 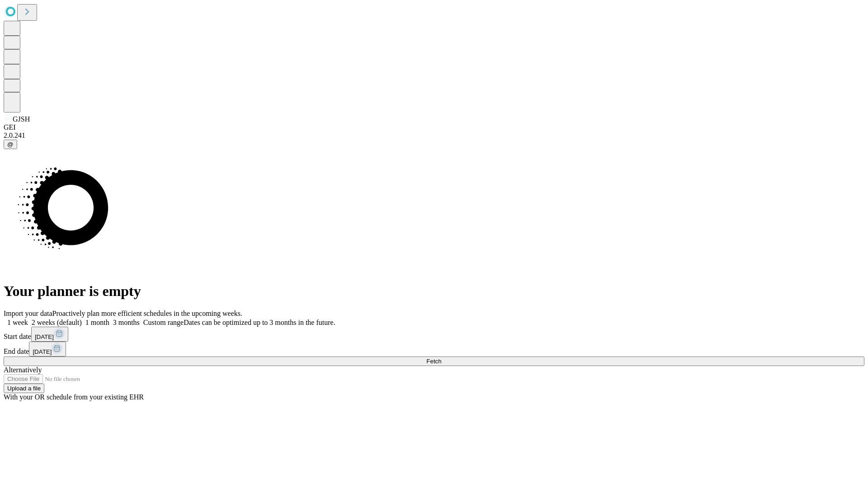 I want to click on span: Fetch, so click(x=434, y=362).